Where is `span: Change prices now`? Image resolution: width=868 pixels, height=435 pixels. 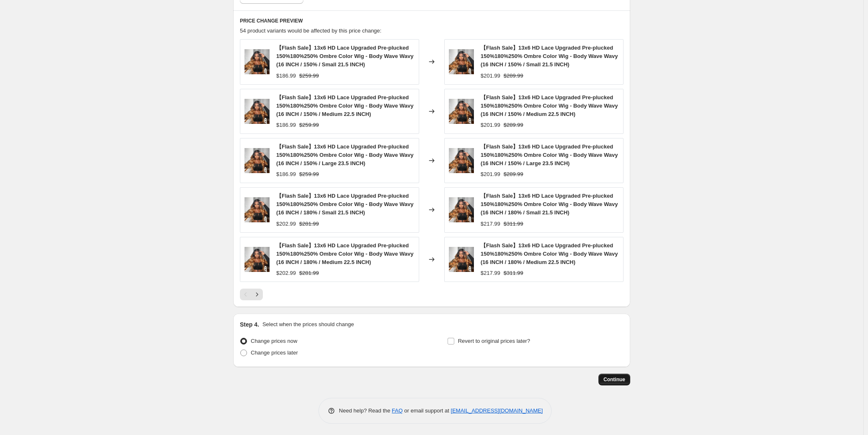 span: Change prices now is located at coordinates (274, 341).